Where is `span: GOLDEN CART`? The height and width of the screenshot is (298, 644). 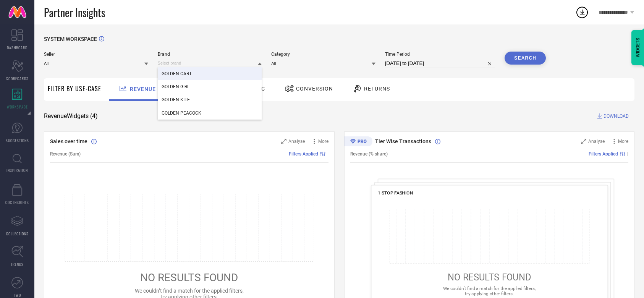
span: GOLDEN CART is located at coordinates (177, 74).